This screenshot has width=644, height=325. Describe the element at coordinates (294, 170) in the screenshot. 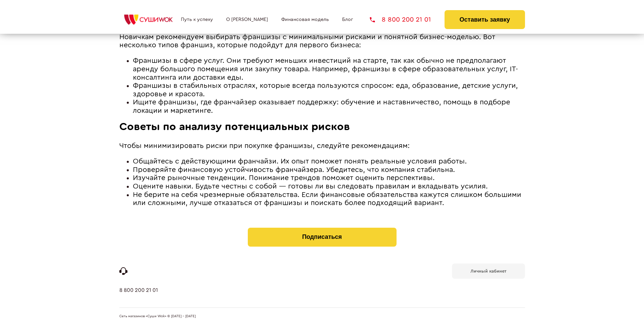

I see `span: Проверяйте финансовую устойчивость франчайзера. Убедитесь, что компания стабильна.` at that location.